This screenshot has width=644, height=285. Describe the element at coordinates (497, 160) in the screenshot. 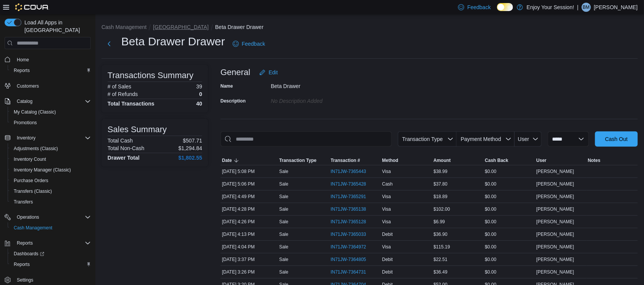

I see `span: Cash Back` at that location.